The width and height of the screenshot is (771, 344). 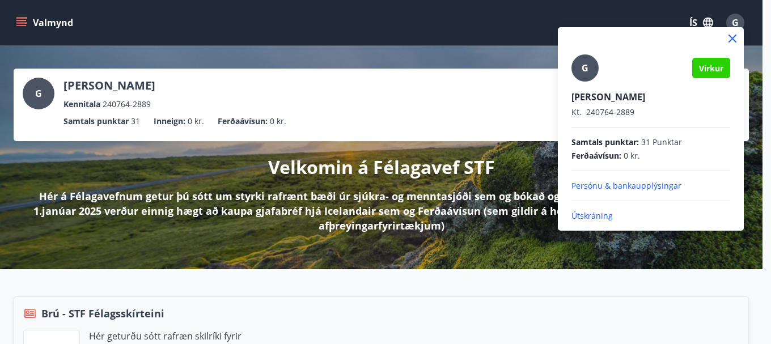 What do you see at coordinates (661, 142) in the screenshot?
I see `span: 31 Punktar` at bounding box center [661, 142].